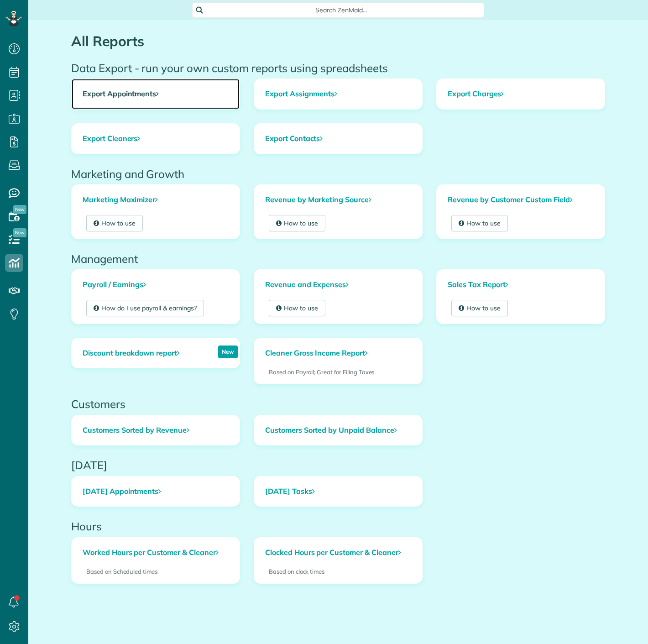 The width and height of the screenshot is (648, 644). What do you see at coordinates (521, 200) in the screenshot?
I see `a: Revenue by Customer Custom Field` at bounding box center [521, 200].